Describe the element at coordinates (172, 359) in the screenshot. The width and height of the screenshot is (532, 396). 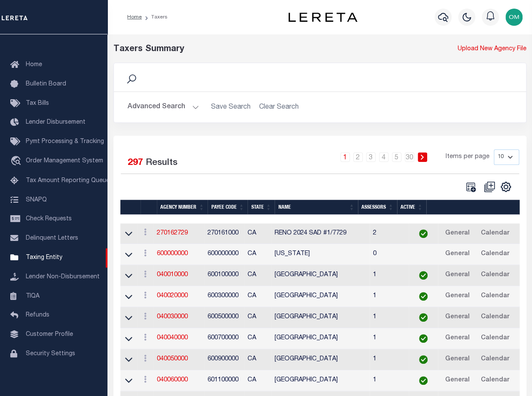
I see `a: 040050000` at that location.